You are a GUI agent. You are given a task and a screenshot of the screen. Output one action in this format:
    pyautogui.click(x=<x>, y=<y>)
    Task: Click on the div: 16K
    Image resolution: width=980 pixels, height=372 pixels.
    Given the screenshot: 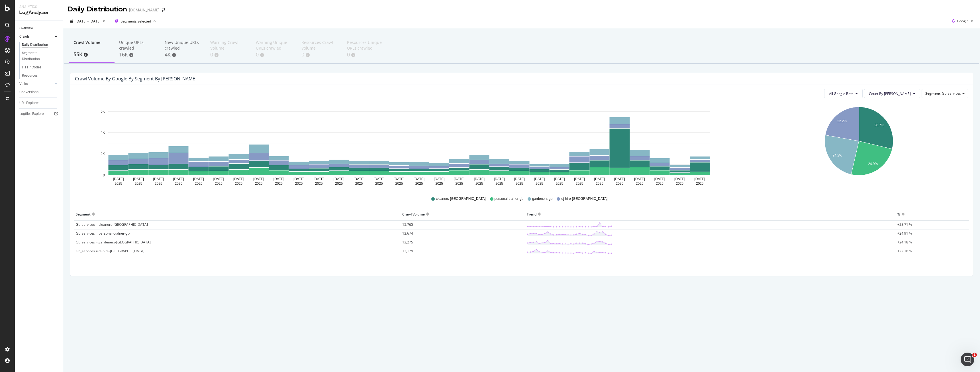 What is the action you would take?
    pyautogui.click(x=138, y=55)
    